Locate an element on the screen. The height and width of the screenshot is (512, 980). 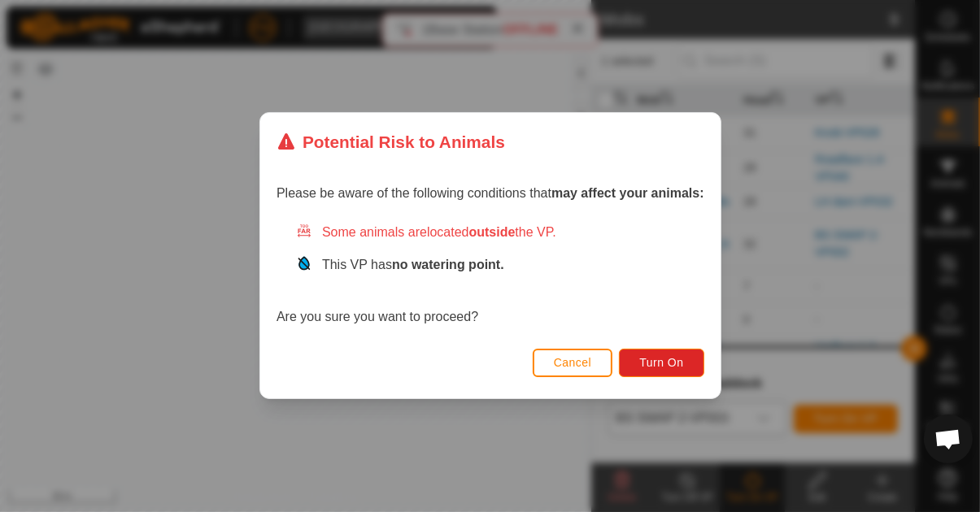
span: This VP has is located at coordinates (413, 265).